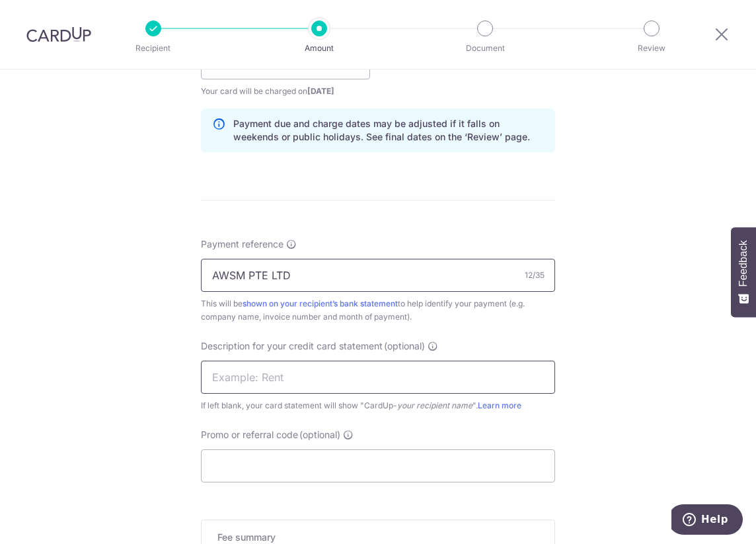 This screenshot has height=544, width=756. What do you see at coordinates (535, 275) in the screenshot?
I see `div: 12/35` at bounding box center [535, 275].